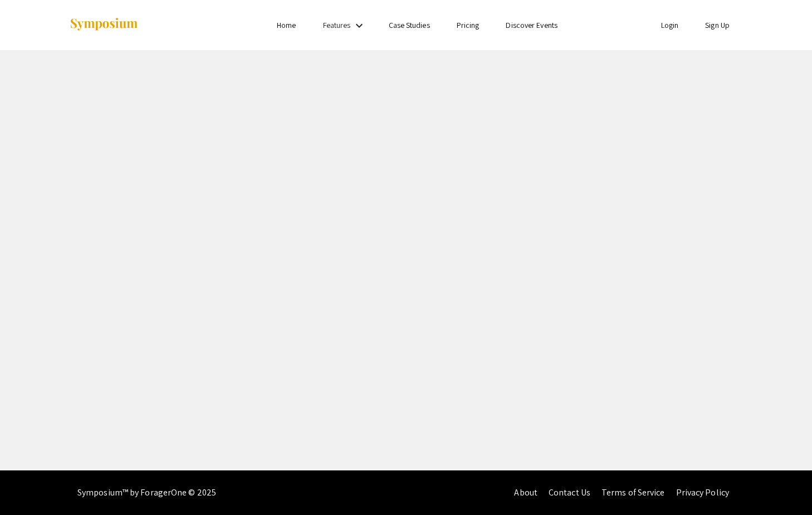 This screenshot has height=515, width=812. I want to click on a: Contact Us, so click(569, 492).